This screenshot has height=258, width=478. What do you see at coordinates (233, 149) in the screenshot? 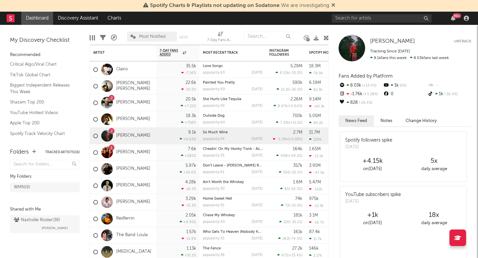
I see `div: Cheatin' On My Honky Tonk - Acoustic` at bounding box center [233, 149].